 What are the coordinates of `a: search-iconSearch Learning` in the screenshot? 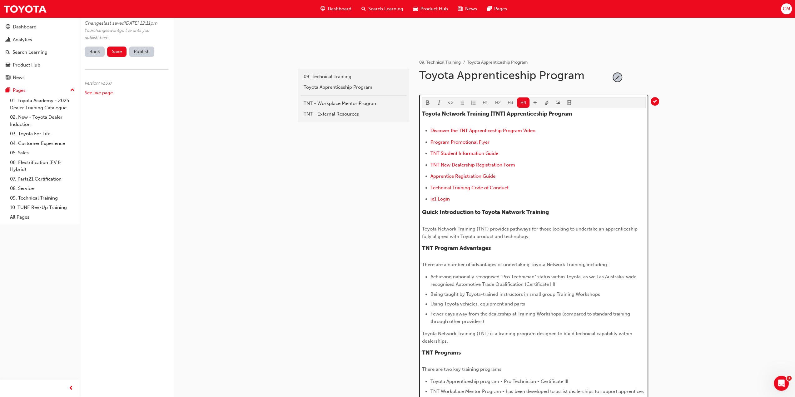 It's located at (382, 9).